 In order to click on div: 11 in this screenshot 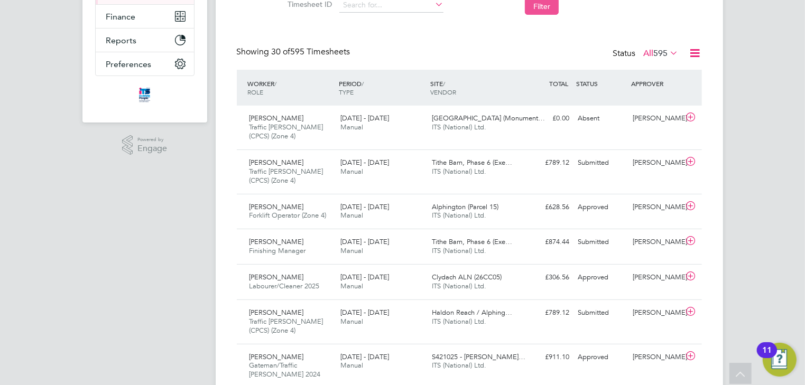, I will do `click(767, 357)`.